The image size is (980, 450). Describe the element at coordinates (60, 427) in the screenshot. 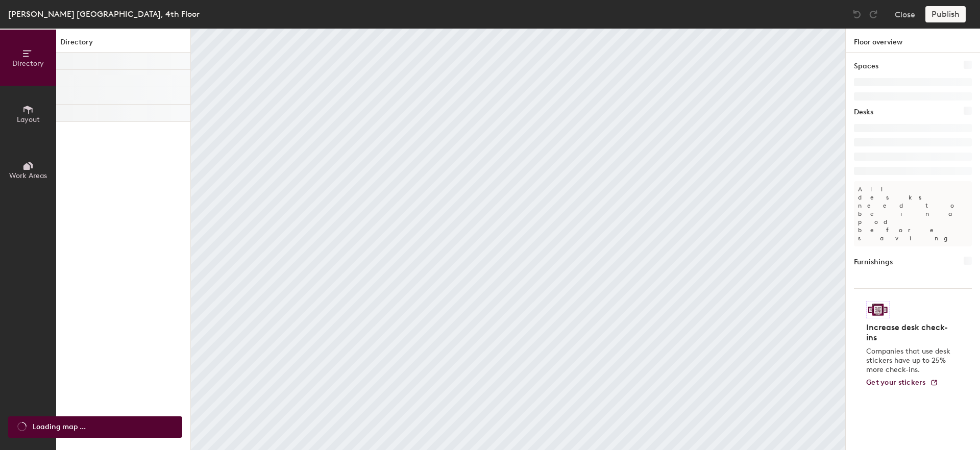

I see `span: Loading map ...` at that location.